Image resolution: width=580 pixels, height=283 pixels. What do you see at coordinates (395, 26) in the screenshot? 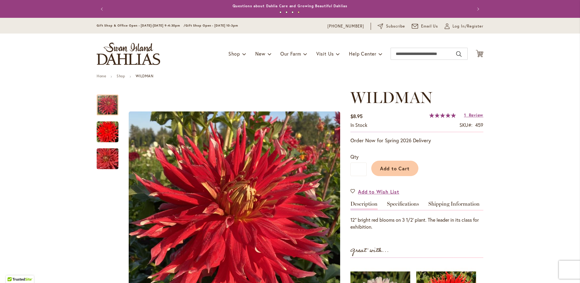
I see `span: Subscribe` at bounding box center [395, 26].